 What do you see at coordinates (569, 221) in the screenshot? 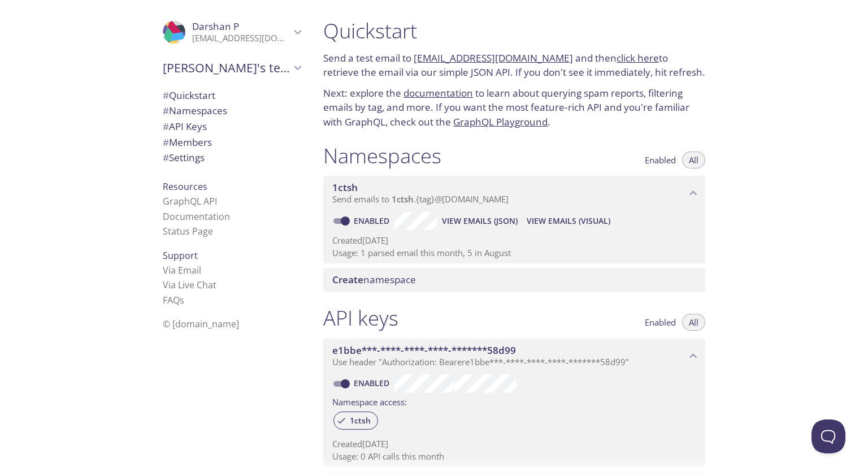
I see `span: View Emails (Visual)` at bounding box center [569, 221].